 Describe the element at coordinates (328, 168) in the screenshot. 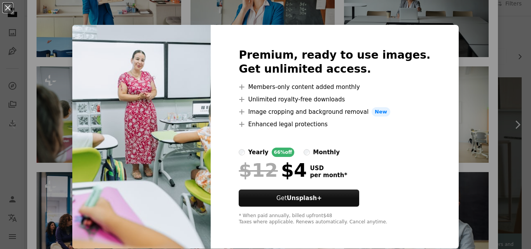

I see `span: USD` at that location.